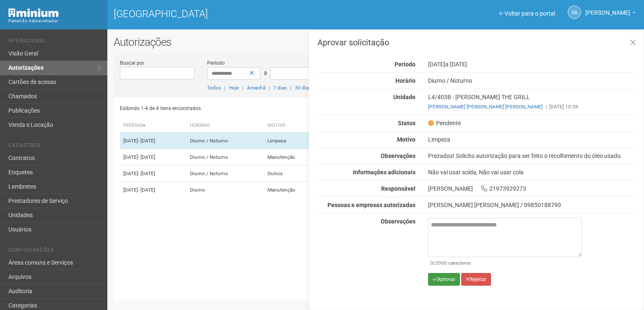 The width and height of the screenshot is (644, 310). Describe the element at coordinates (476, 279) in the screenshot. I see `button: Rejeitar` at that location.